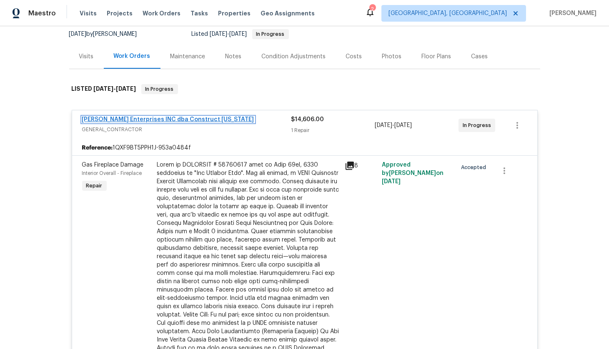  Describe the element at coordinates (372, 9) in the screenshot. I see `div: 2` at that location.